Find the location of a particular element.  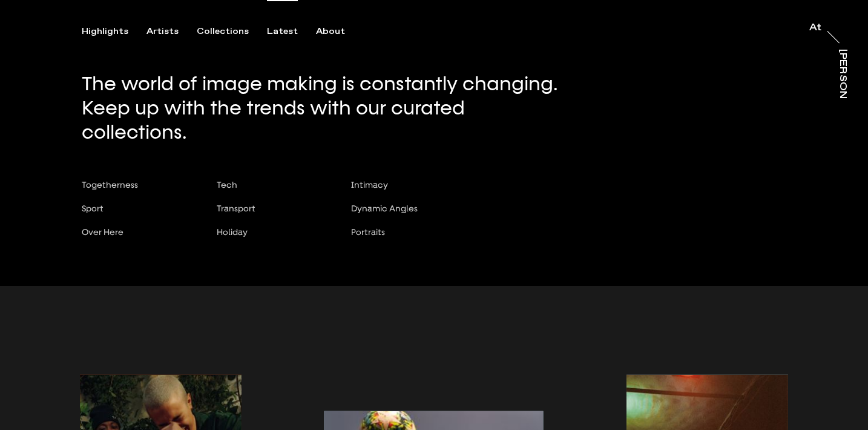

button: Artists is located at coordinates (171, 32).